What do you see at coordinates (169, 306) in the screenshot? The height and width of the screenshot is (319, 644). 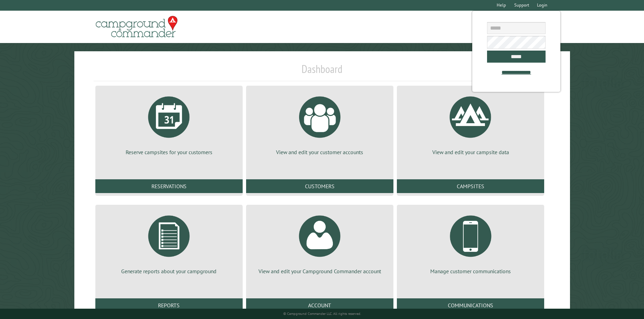 I see `a: Reports` at bounding box center [169, 306].